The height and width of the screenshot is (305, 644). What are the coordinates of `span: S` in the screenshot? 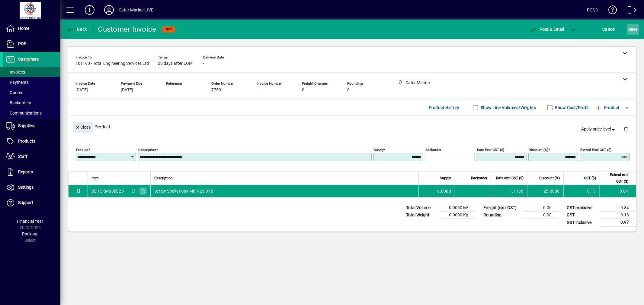 It's located at (630, 30).